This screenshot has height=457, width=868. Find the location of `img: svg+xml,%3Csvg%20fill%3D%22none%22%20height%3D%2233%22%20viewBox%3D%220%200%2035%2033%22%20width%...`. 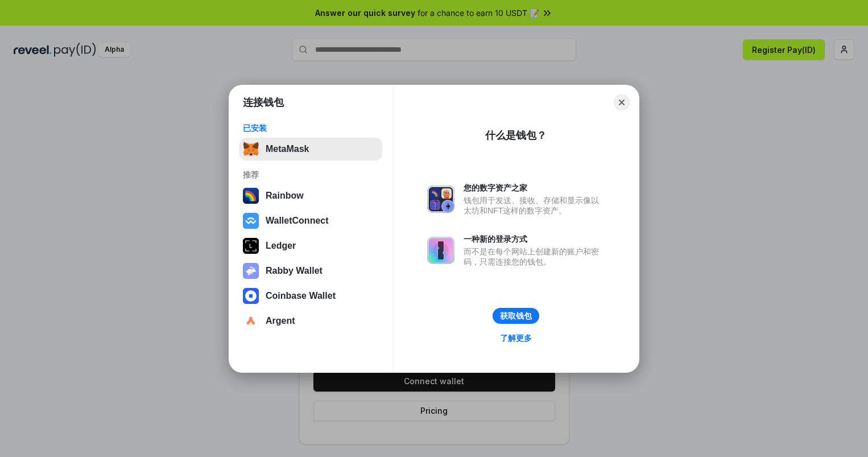

img: svg+xml,%3Csvg%20fill%3D%22none%22%20height%3D%2233%22%20viewBox%3D%220%200%2035%2033%22%20width%... is located at coordinates (251, 149).